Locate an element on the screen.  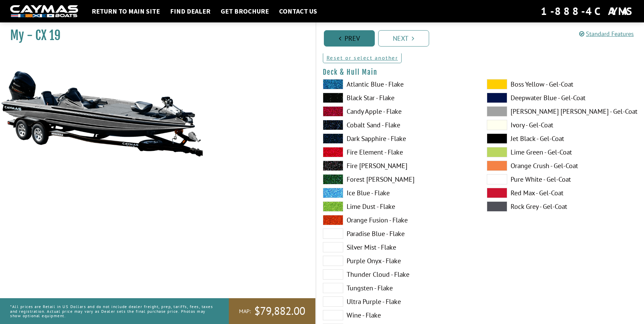
p: *All prices are Retail in US Dollars and do not include dealer freight, prep, tariffs, fees, taxe... is located at coordinates (112, 311).